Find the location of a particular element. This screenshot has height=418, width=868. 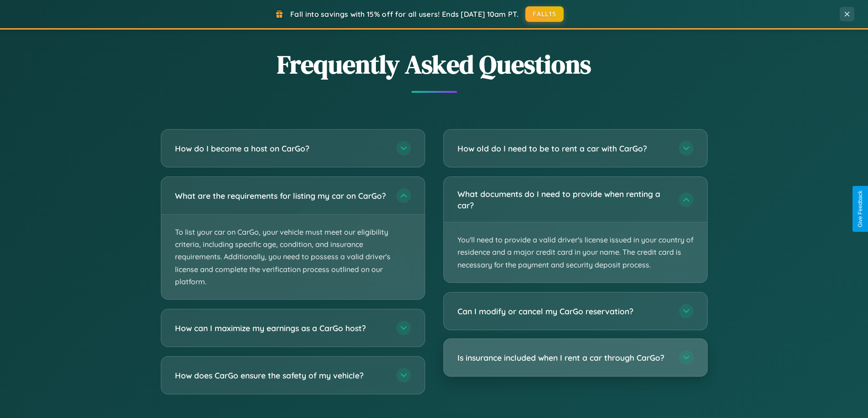

h3: How old do I need to be to rent a car with CarGo? is located at coordinates (563, 149).